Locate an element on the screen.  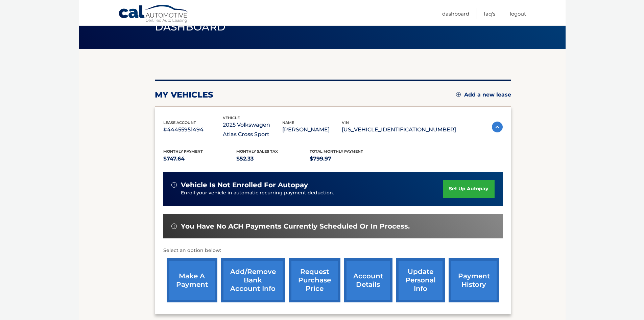
span: Monthly sales Tax is located at coordinates (257, 151).